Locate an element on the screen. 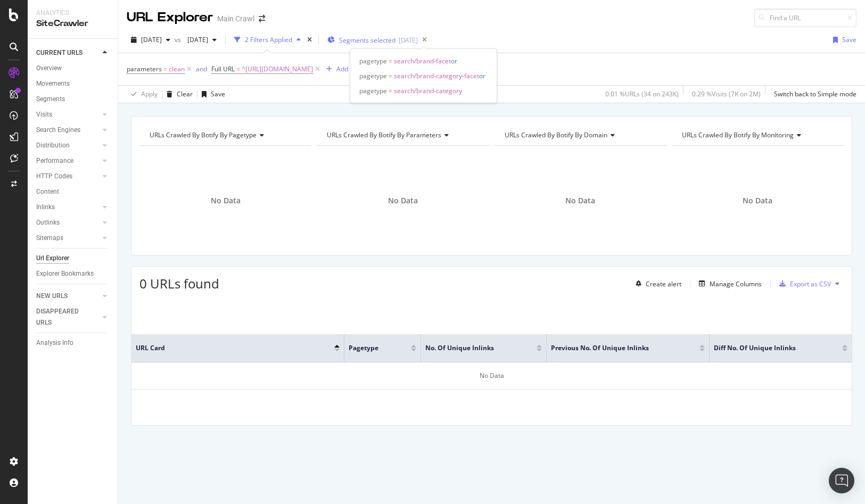 The width and height of the screenshot is (865, 504). div: Export as CSV is located at coordinates (810, 284).